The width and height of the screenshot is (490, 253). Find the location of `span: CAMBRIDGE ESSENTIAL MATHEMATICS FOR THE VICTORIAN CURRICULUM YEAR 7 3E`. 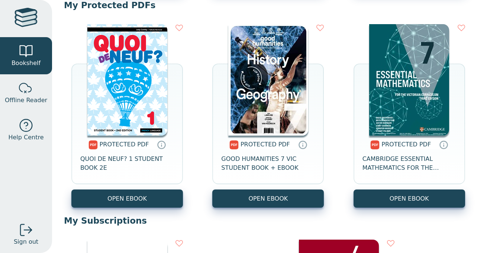

span: CAMBRIDGE ESSENTIAL MATHEMATICS FOR THE VICTORIAN CURRICULUM YEAR 7 3E is located at coordinates (409, 164).